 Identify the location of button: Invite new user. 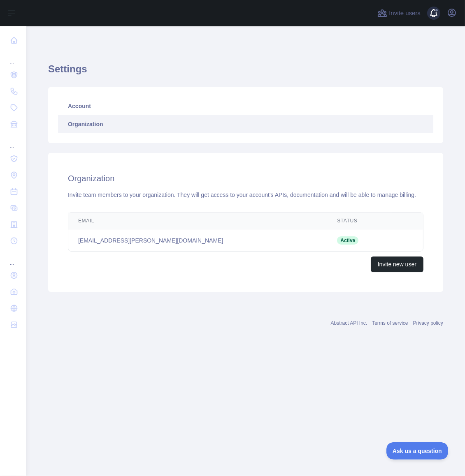
(397, 264).